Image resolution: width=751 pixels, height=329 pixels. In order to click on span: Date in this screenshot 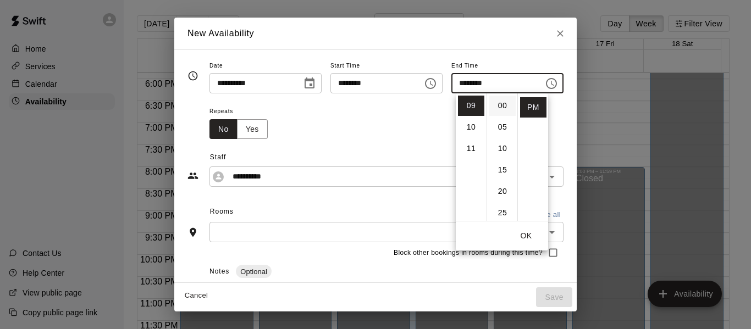, I will do `click(266, 66)`.